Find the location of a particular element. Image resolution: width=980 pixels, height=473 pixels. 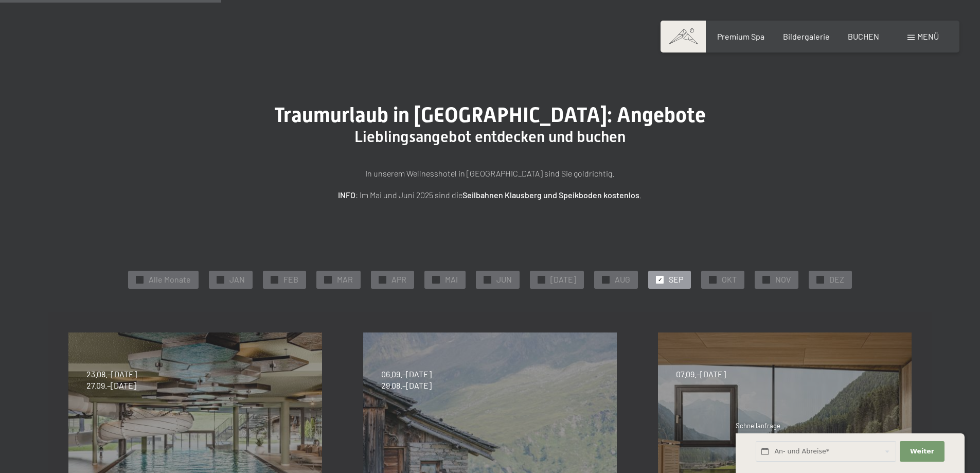

a: Bildergalerie is located at coordinates (806, 36).